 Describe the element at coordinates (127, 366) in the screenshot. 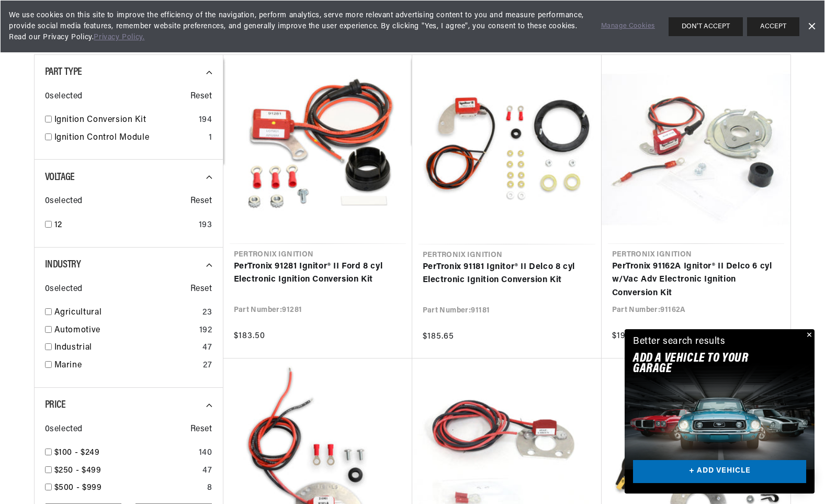

I see `a: Marine` at that location.